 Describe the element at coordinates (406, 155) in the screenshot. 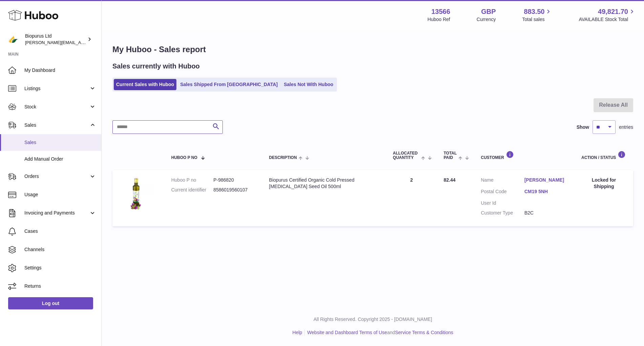

I see `span: ALLOCATED Quantity` at that location.